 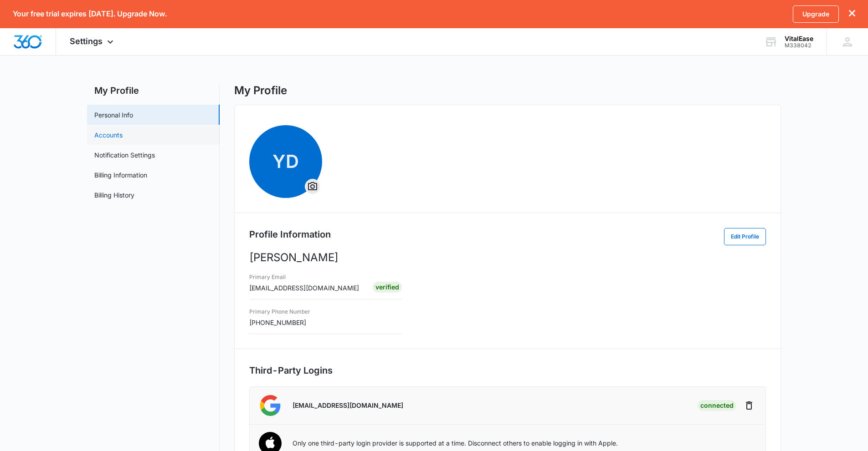 I want to click on a: Billing History, so click(x=114, y=195).